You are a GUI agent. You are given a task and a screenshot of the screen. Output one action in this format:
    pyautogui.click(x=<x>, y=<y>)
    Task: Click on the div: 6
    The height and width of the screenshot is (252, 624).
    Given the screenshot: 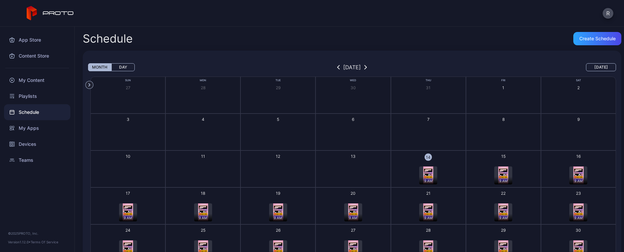 What is the action you would take?
    pyautogui.click(x=353, y=119)
    